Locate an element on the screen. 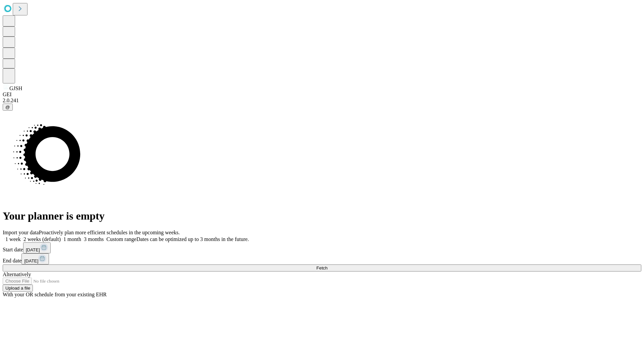 Image resolution: width=644 pixels, height=362 pixels. div: GEI is located at coordinates (322, 94).